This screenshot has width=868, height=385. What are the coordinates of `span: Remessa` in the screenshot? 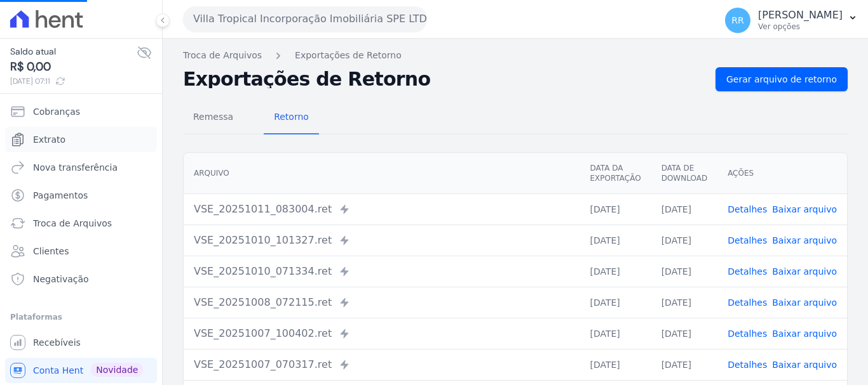 It's located at (213, 117).